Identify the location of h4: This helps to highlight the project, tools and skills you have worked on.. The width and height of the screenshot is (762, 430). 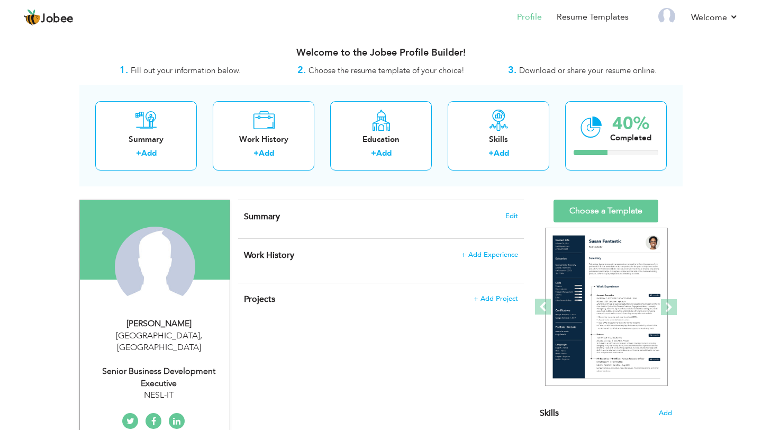
(381, 299).